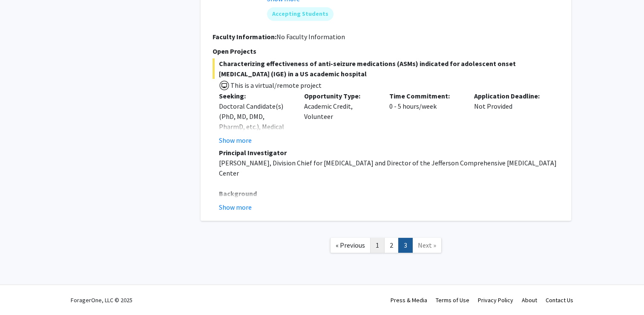 The width and height of the screenshot is (644, 315). I want to click on mat-chip: Accepting Students, so click(300, 14).